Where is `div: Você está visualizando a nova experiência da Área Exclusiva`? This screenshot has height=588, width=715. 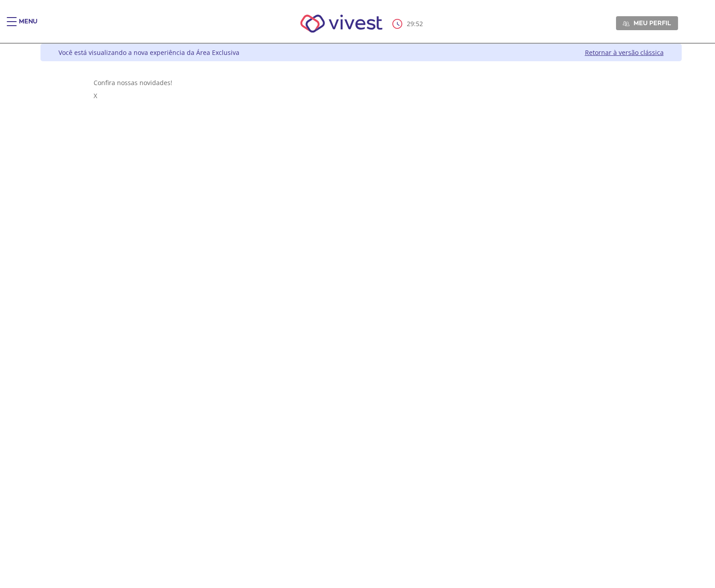
div: Você está visualizando a nova experiência da Área Exclusiva is located at coordinates (149, 52).